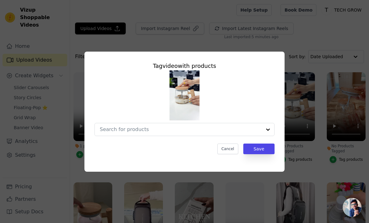 The image size is (369, 223). What do you see at coordinates (185, 95) in the screenshot?
I see `img: reel-preview-3e1j3b-mh.myshopify.com-3683310062271409349_76101063824.jpeg` at bounding box center [185, 95].